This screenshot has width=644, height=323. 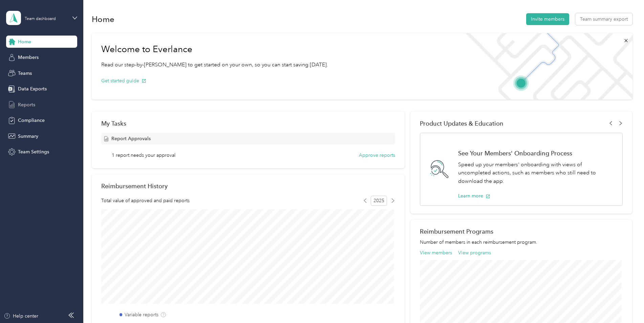 I want to click on label: Variable reports, so click(x=141, y=315).